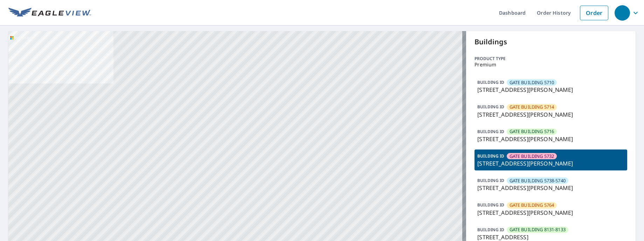 The image size is (644, 241). I want to click on span: GATE BUILDING 5714, so click(532, 107).